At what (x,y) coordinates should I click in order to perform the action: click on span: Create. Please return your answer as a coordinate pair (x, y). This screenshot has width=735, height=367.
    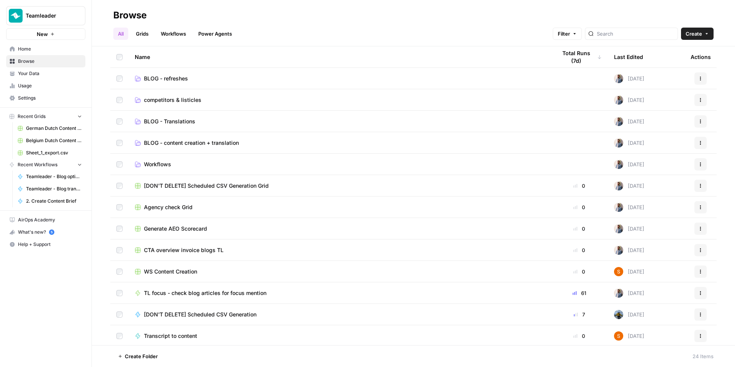
    Looking at the image, I should click on (694, 34).